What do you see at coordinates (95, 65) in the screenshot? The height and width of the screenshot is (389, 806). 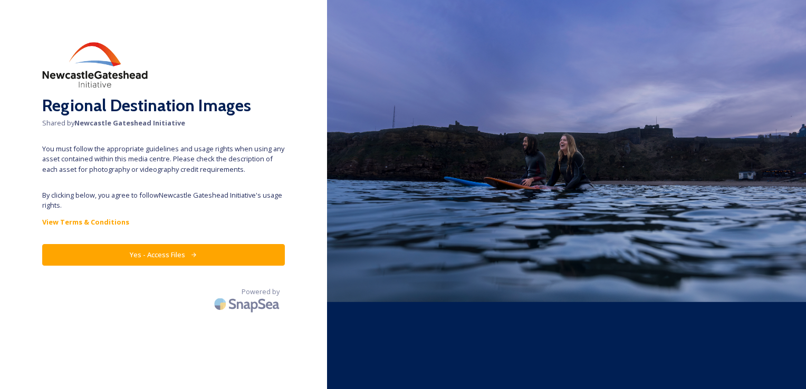 I see `img: download%20(2).png` at bounding box center [95, 65].